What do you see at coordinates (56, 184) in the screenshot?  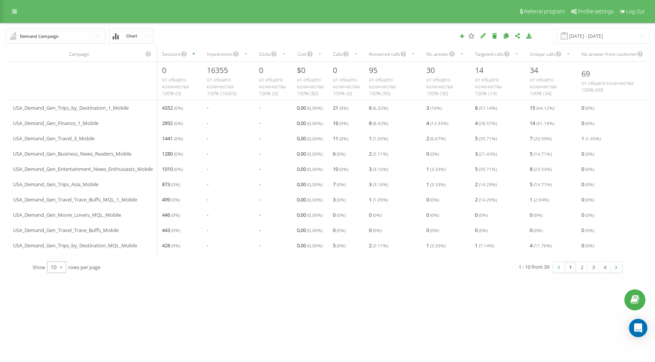 I see `span: USA_Demand_Gen_Trips_Asia_Mobile` at bounding box center [56, 184].